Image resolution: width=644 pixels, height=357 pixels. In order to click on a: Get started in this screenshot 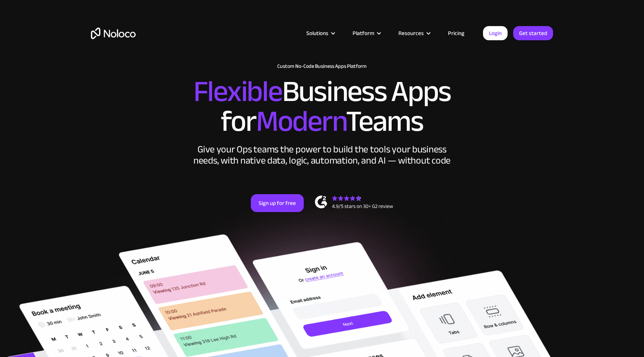, I will do `click(533, 33)`.